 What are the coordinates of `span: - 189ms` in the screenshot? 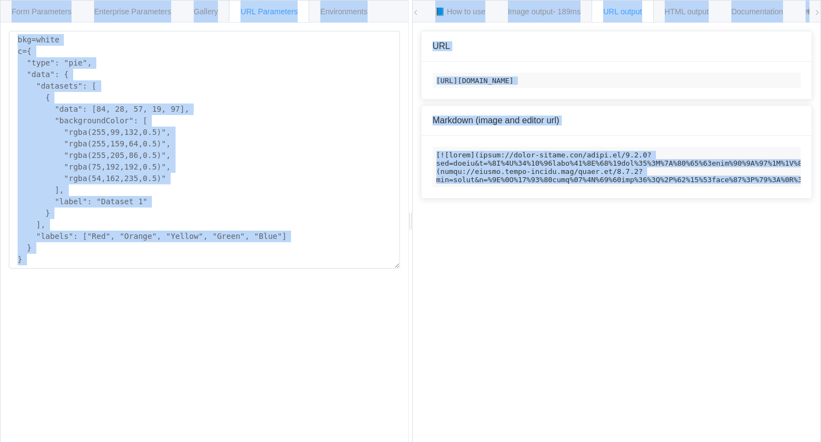 It's located at (566, 12).